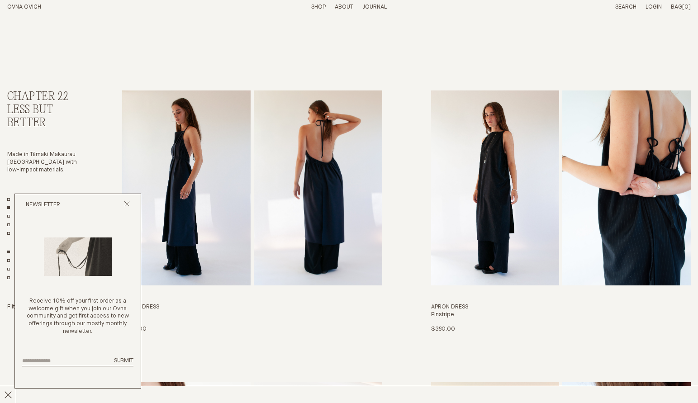  I want to click on h4: Filter, so click(17, 307).